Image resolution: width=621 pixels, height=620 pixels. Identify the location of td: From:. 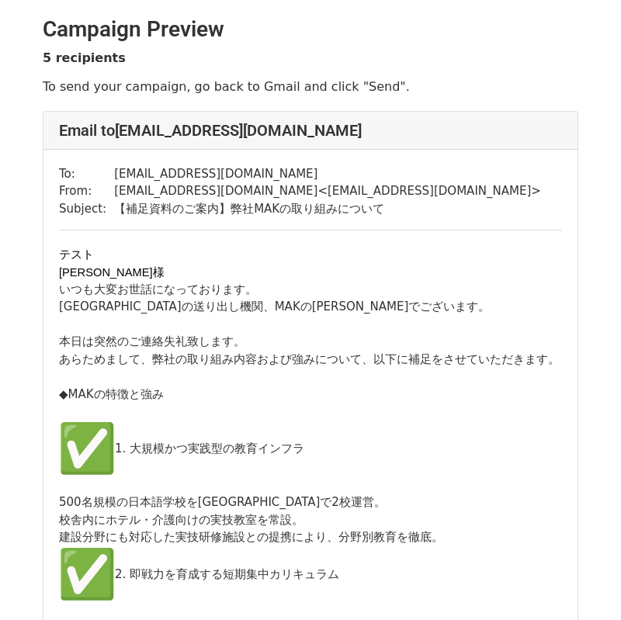
(86, 191).